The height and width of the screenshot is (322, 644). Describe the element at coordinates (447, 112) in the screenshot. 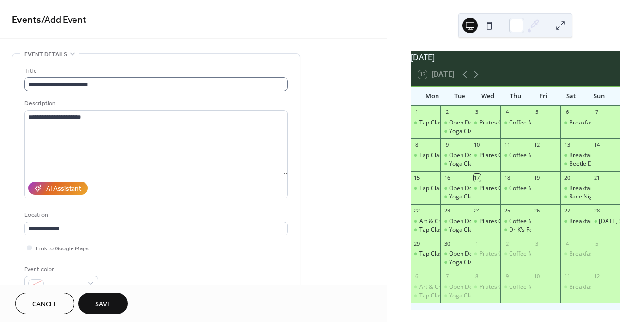

I see `div: 2` at that location.